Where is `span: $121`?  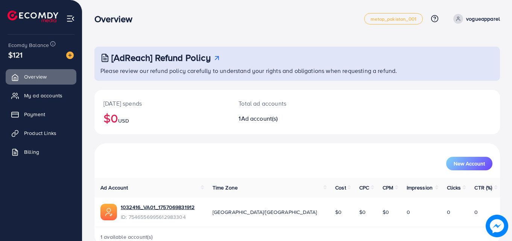
span: $121 is located at coordinates (15, 55).